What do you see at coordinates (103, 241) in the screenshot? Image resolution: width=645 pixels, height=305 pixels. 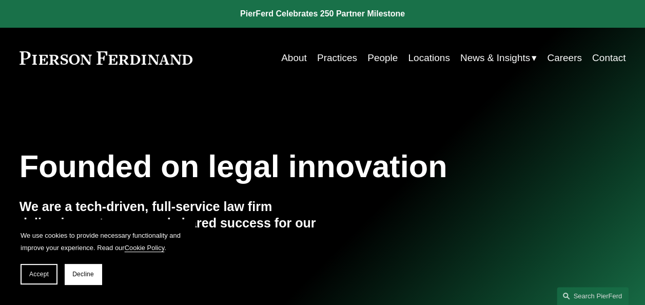 I see `p: We use cookies to provide necessary functionality and improve your experience. Read our .` at bounding box center [103, 241].